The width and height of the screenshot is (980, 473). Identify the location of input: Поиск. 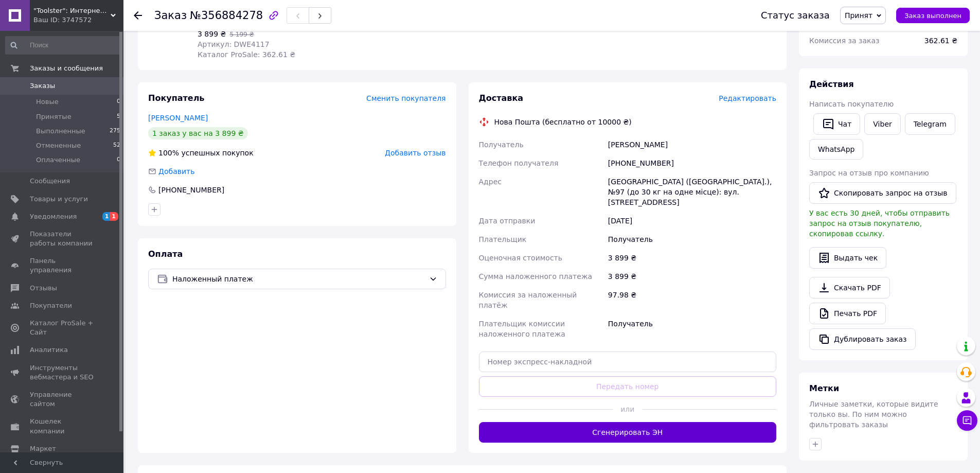
(63, 46).